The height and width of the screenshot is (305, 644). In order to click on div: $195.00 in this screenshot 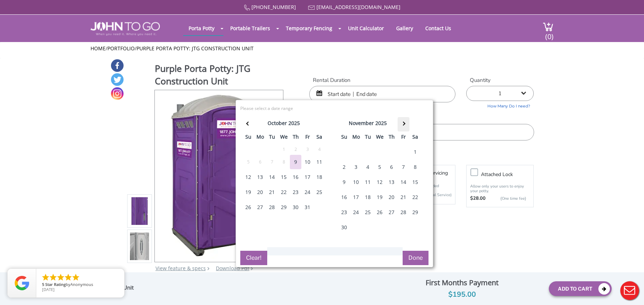, I will do `click(462, 295)`.